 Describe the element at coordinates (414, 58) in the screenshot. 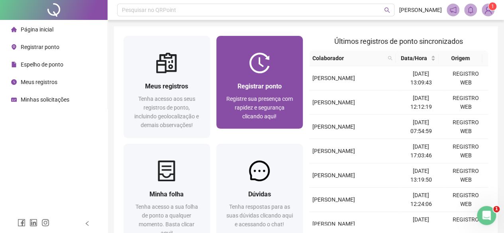

I see `span: Data/Hora` at that location.